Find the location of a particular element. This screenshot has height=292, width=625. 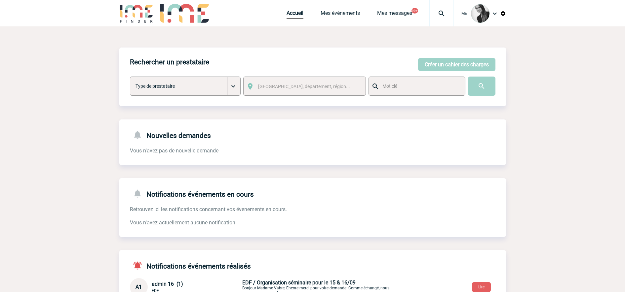

span: EDF / Organisation séminaire pour le 15 & 16/09 is located at coordinates (299, 283).